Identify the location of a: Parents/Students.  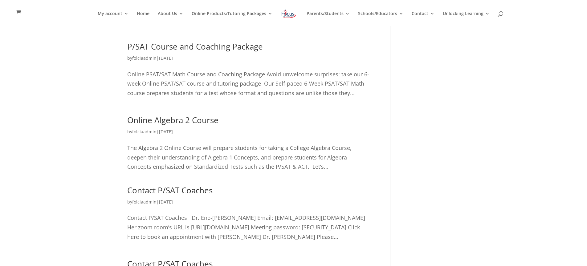
(328, 18).